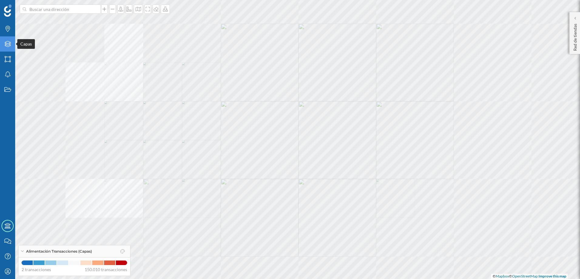 This screenshot has width=580, height=279. What do you see at coordinates (553, 276) in the screenshot?
I see `a: Improve this map` at bounding box center [553, 276].